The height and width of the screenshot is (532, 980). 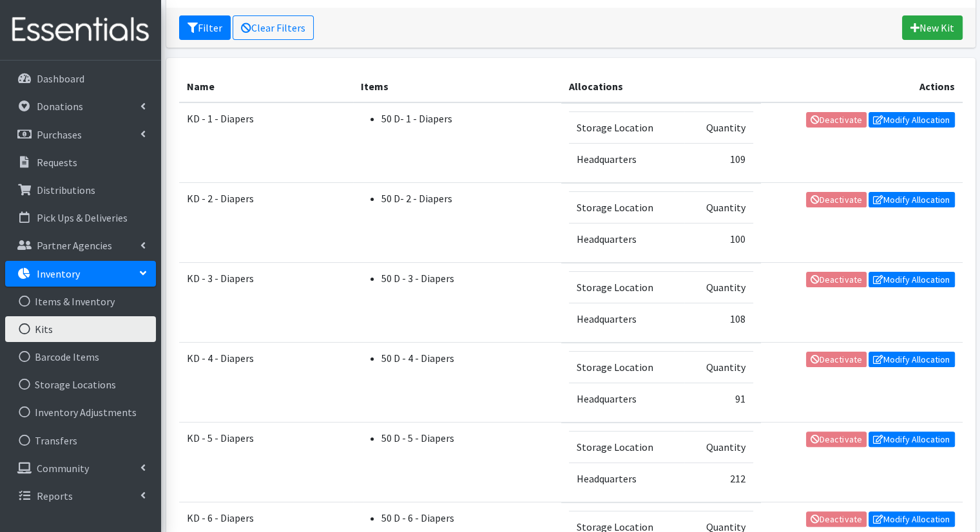 What do you see at coordinates (862, 86) in the screenshot?
I see `th: Actions` at bounding box center [862, 86].